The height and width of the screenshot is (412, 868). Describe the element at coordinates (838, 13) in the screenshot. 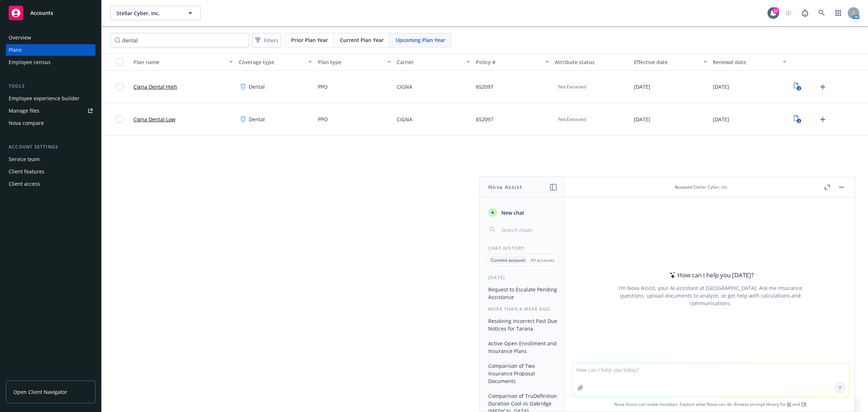

I see `a: Switch app` at that location.